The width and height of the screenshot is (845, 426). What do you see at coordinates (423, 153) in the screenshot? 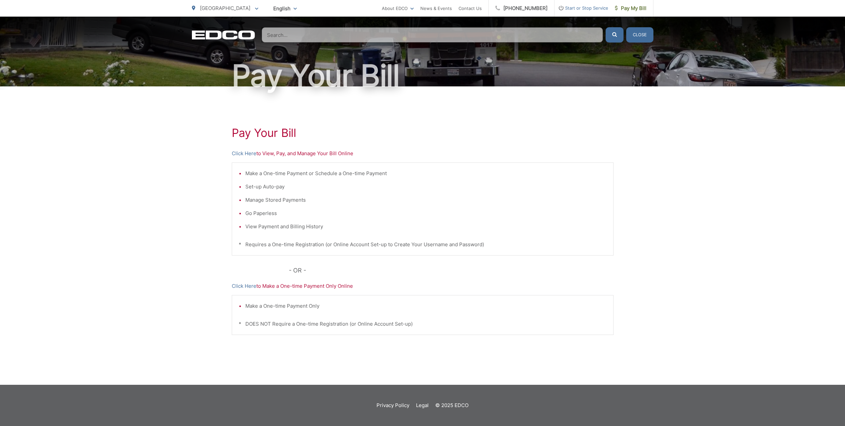
I see `p: to View, Pay, and Manage Your Bill Online` at bounding box center [423, 153].